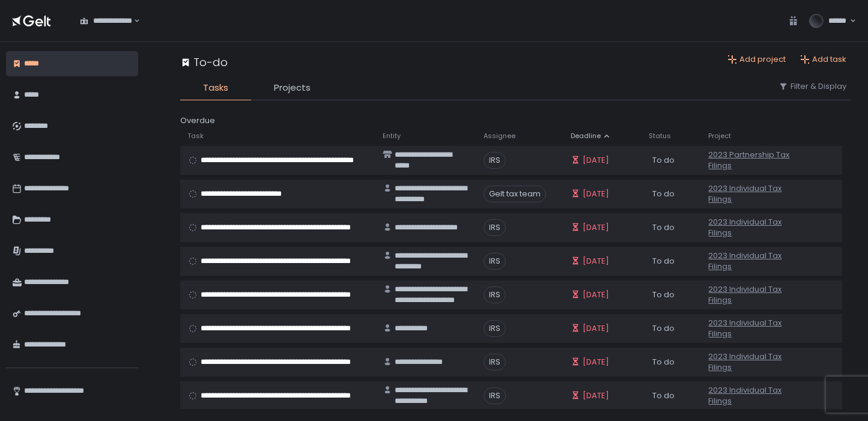 This screenshot has height=421, width=868. Describe the element at coordinates (392, 135) in the screenshot. I see `span: Entity` at that location.